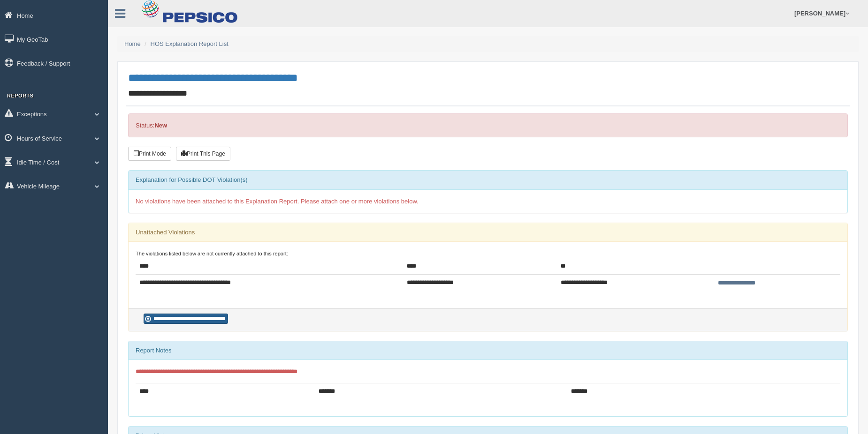  What do you see at coordinates (133, 44) in the screenshot?
I see `a: Home` at bounding box center [133, 44].